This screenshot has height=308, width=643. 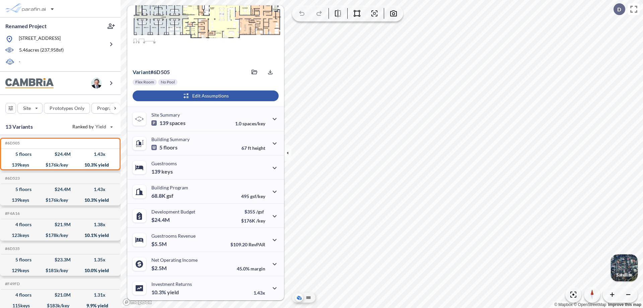 I want to click on span: Variant, so click(x=141, y=72).